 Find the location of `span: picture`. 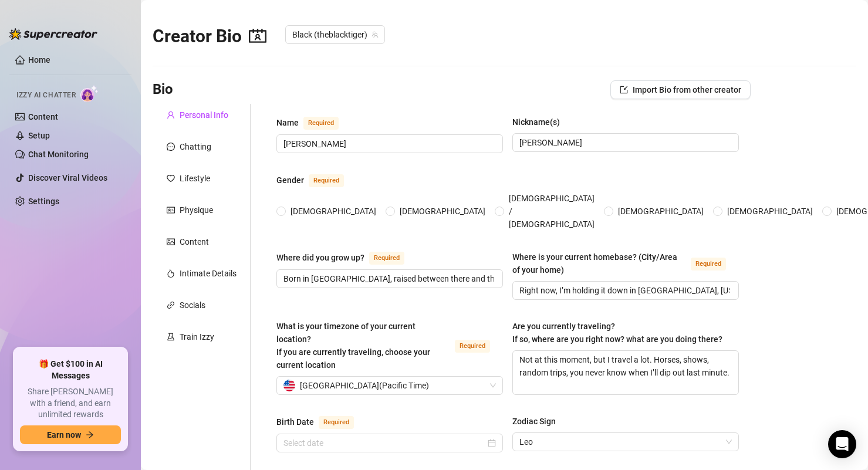

span: picture is located at coordinates (171, 242).